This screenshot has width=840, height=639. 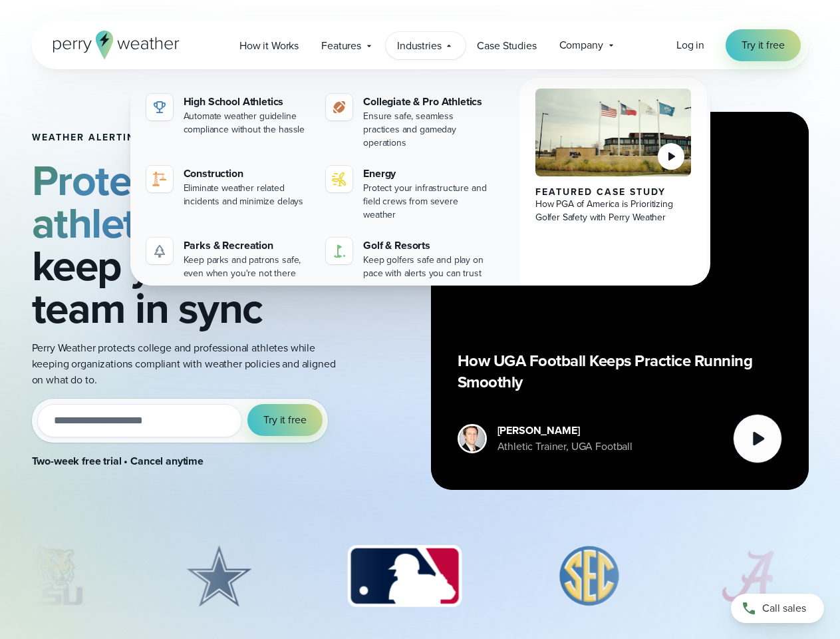 What do you see at coordinates (228, 187) in the screenshot?
I see `a: Construction Eliminate weather related incidents and minimize delays` at bounding box center [228, 187].